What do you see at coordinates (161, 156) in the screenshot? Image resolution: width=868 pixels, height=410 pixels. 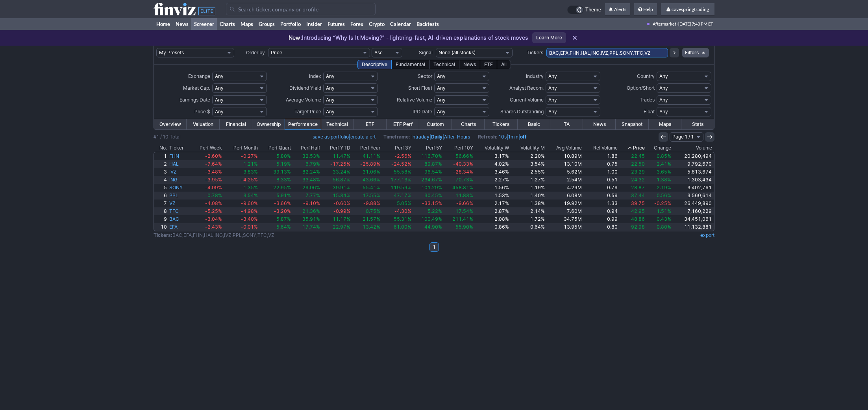 I see `a: 1` at bounding box center [161, 156].